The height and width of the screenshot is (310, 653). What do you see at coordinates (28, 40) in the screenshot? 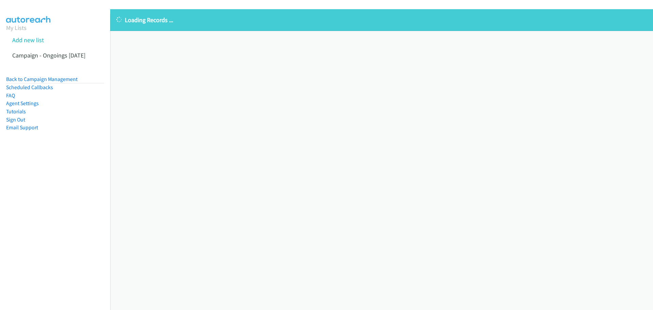
I see `a: Add new list` at bounding box center [28, 40].